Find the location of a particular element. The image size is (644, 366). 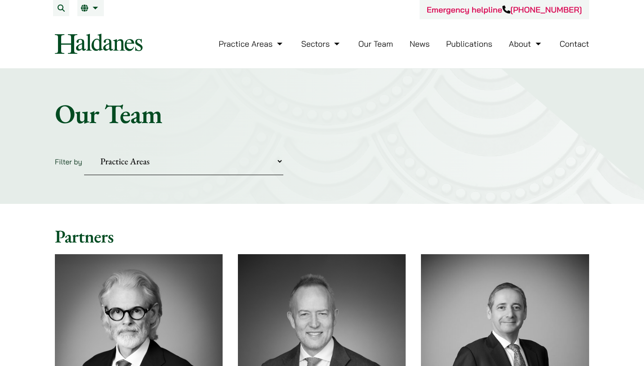

a: Contact is located at coordinates (574, 44).